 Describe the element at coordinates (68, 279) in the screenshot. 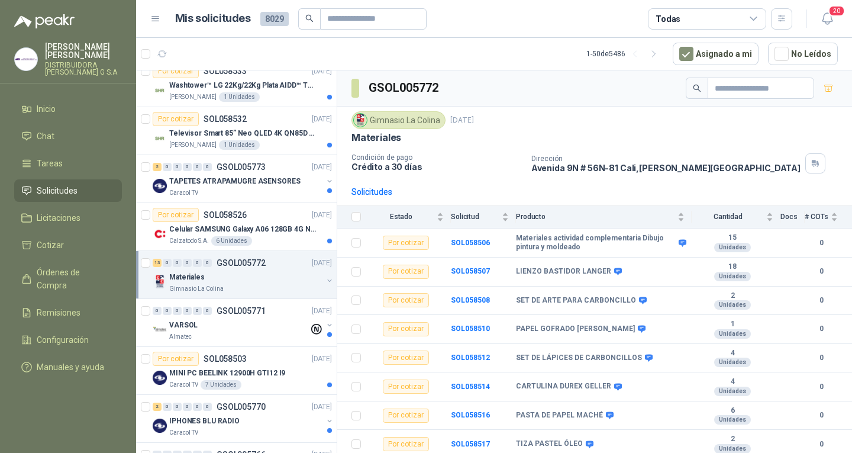

I see `a: Órdenes de Compra` at that location.